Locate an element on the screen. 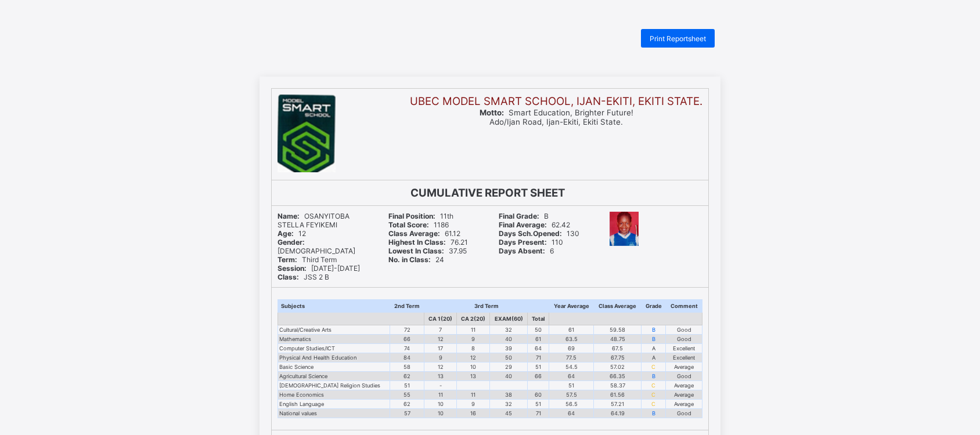 This screenshot has height=435, width=980. b: Class: is located at coordinates (288, 276).